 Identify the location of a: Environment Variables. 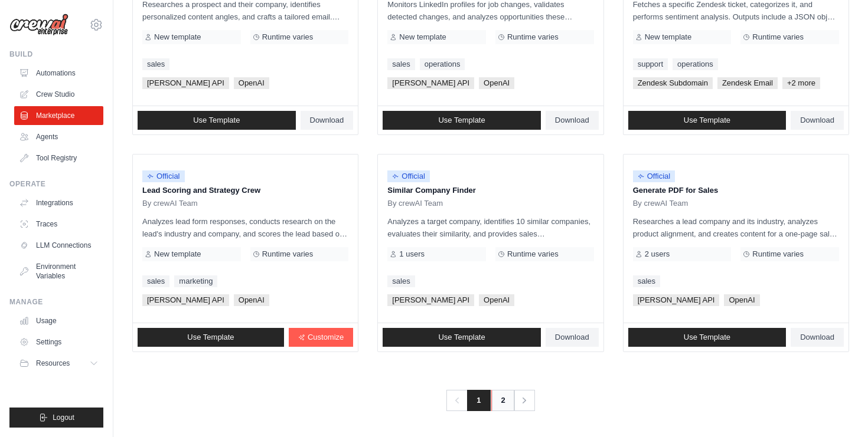
(58, 271).